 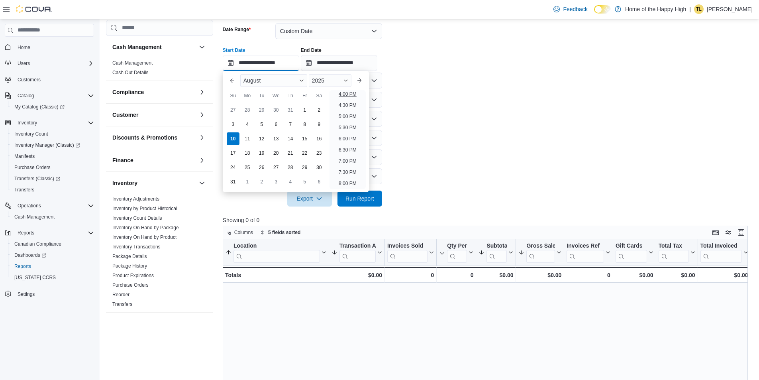 What do you see at coordinates (541, 252) in the screenshot?
I see `div: Gross Sales` at bounding box center [541, 252].